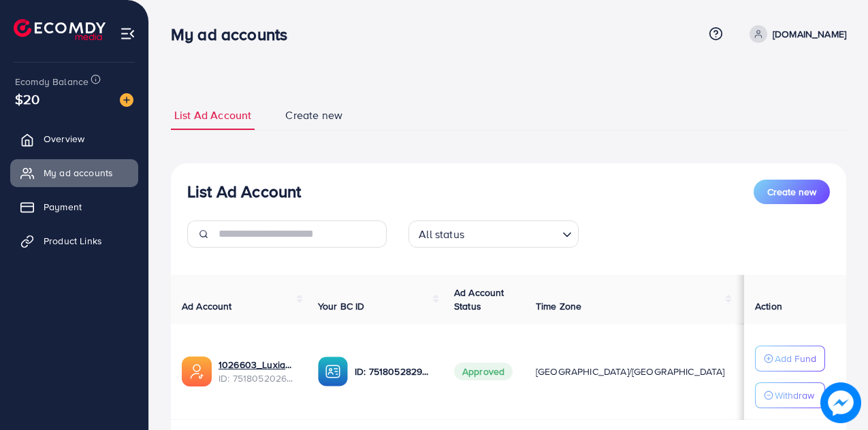  What do you see at coordinates (479, 299) in the screenshot?
I see `span: Ad Account Status` at bounding box center [479, 299].